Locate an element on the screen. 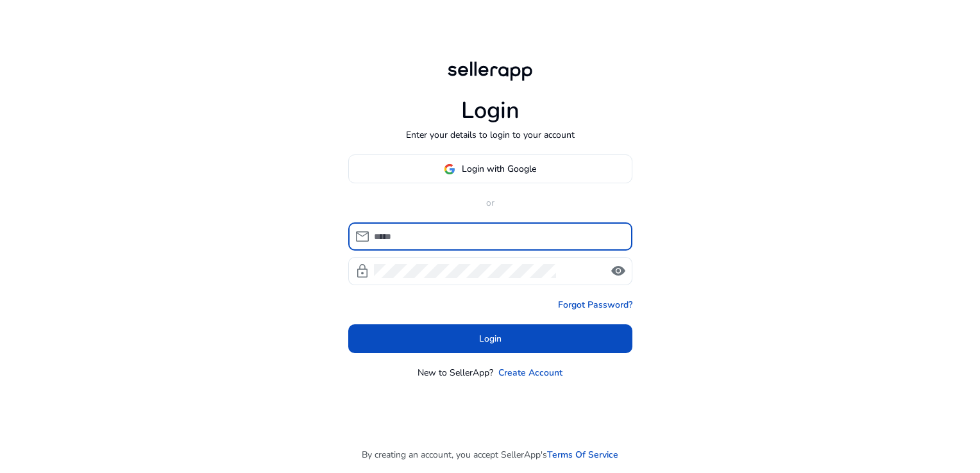 Image resolution: width=980 pixels, height=473 pixels. span: mail is located at coordinates (363, 236).